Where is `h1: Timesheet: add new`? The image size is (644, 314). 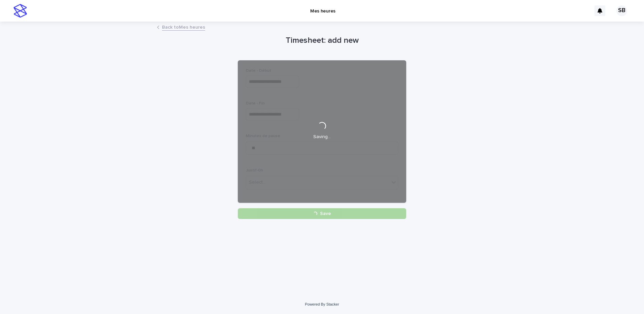
h1: Timesheet: add new is located at coordinates (322, 40).